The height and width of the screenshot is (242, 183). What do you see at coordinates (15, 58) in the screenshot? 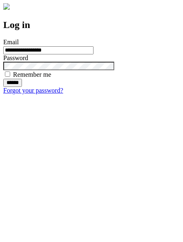
I see `label: Password` at bounding box center [15, 58].